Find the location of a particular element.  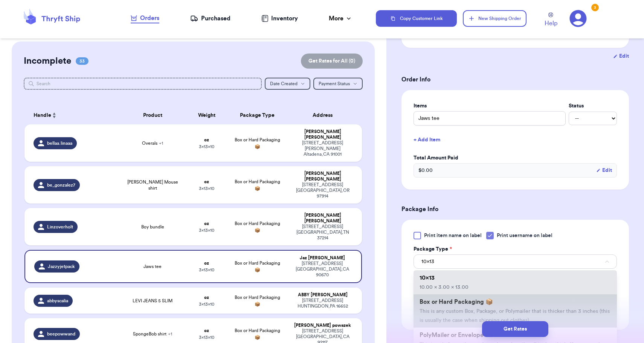

span: Help is located at coordinates (551, 23).